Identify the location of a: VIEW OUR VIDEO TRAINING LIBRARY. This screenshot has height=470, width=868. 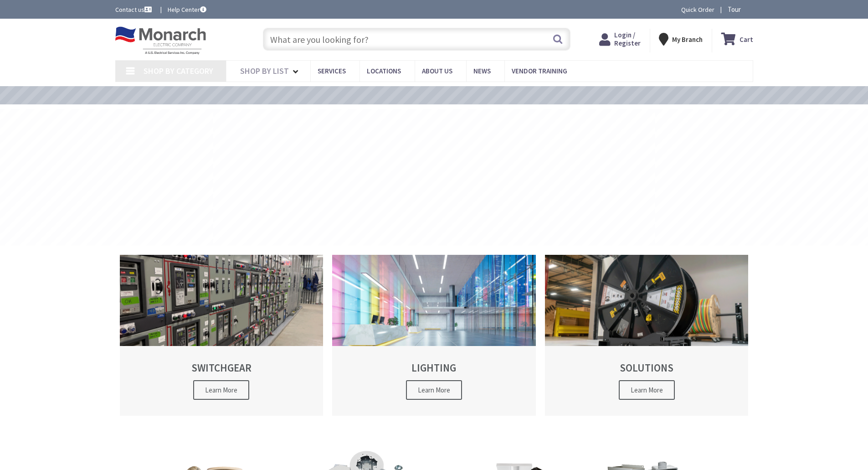
(434, 96).